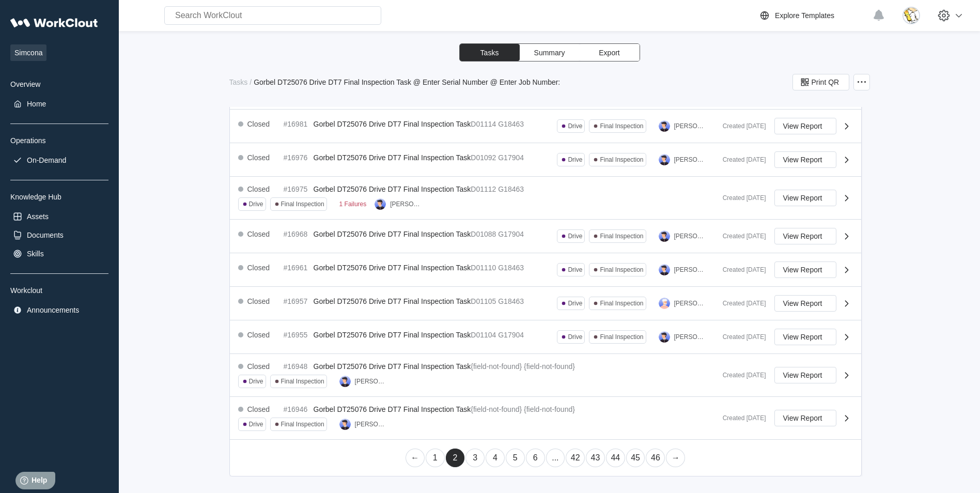 The height and width of the screenshot is (493, 980). What do you see at coordinates (546, 375) in the screenshot?
I see `a: Closed#16948Gorbel DT25076 Drive DT7 Final Inspection Task{field-not-found}{field-not-found}Drive...` at bounding box center [546, 375].